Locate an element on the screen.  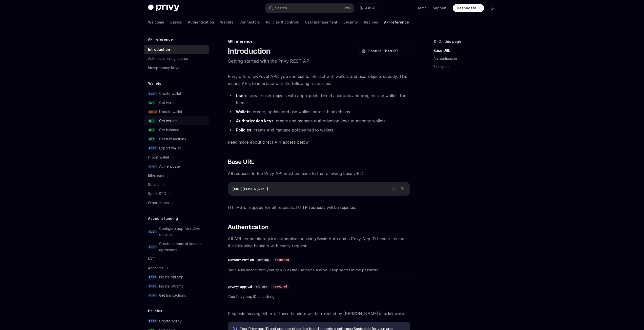
li: : create, update and use wallets across blockchains. is located at coordinates (319, 112).